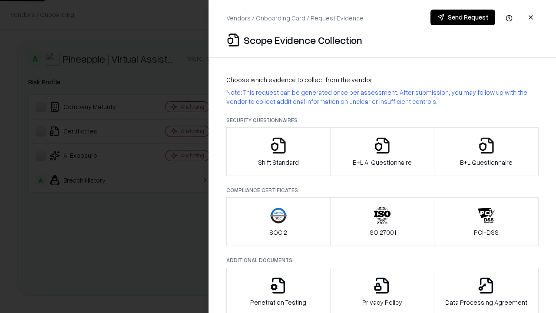 The image size is (556, 313). What do you see at coordinates (278, 152) in the screenshot?
I see `button: Shift Standard` at bounding box center [278, 152].